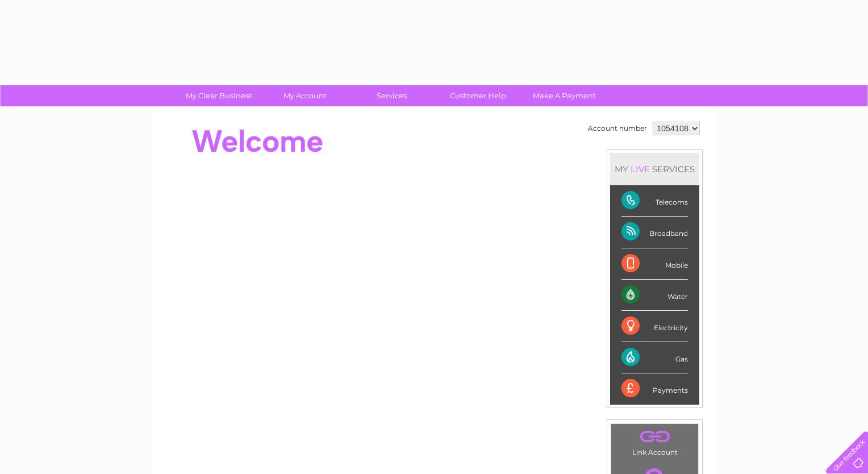 This screenshot has width=868, height=474. Describe the element at coordinates (654, 264) in the screenshot. I see `div: Mobile` at that location.